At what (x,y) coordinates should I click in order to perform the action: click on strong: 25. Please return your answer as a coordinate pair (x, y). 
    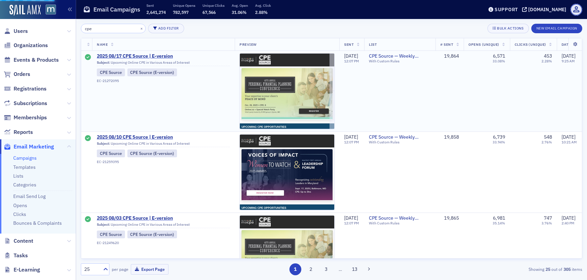
    Looking at the image, I should click on (547, 270).